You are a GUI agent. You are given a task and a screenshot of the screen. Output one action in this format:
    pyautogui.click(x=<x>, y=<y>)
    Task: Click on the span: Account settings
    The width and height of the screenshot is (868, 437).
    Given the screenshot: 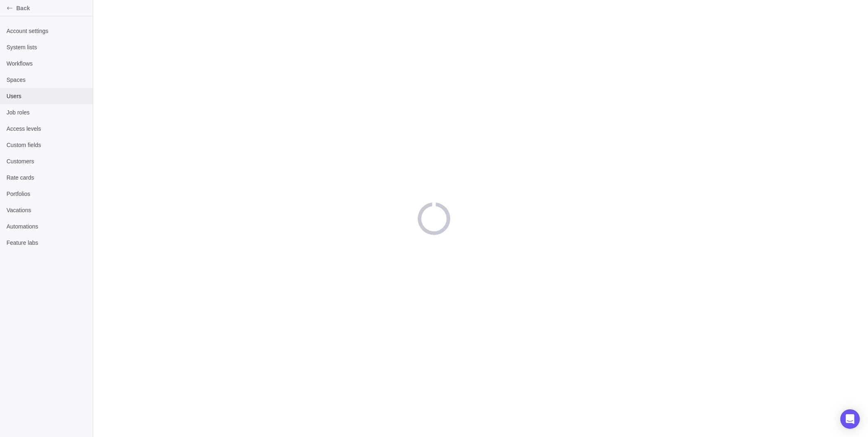 What is the action you would take?
    pyautogui.click(x=46, y=31)
    